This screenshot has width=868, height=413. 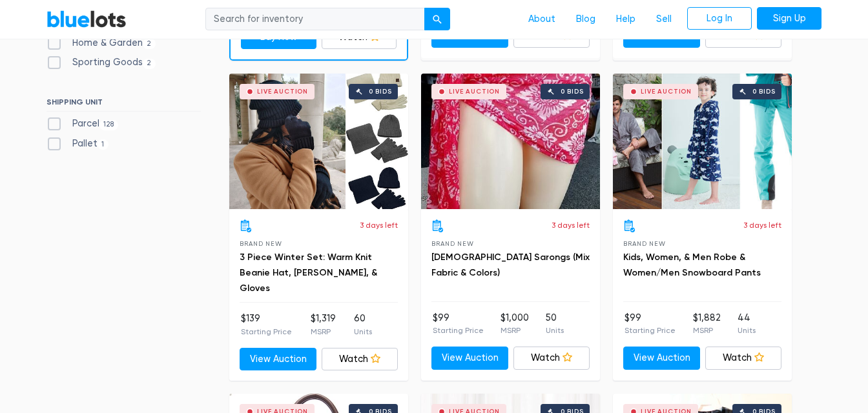 What do you see at coordinates (103, 144) in the screenshot?
I see `span: 1` at bounding box center [103, 144].